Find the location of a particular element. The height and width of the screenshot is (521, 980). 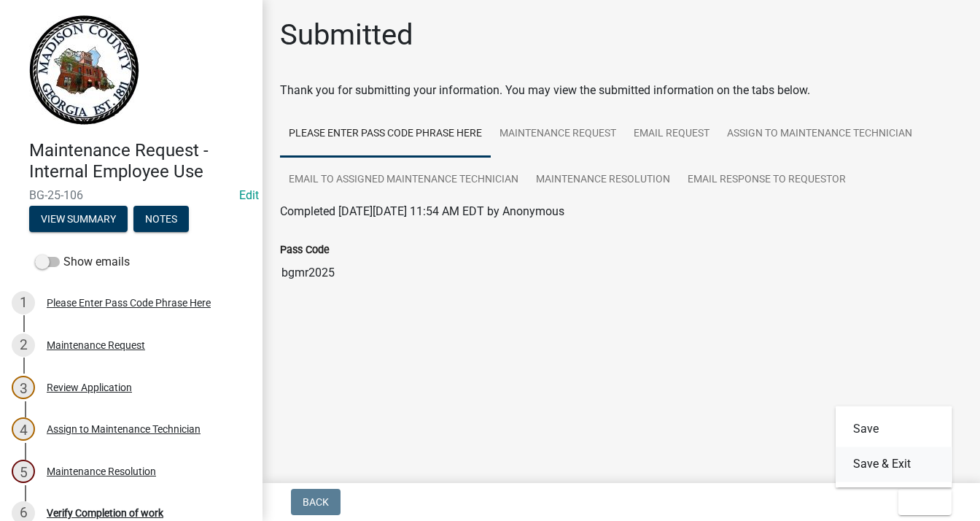

button: Save is located at coordinates (894, 429).